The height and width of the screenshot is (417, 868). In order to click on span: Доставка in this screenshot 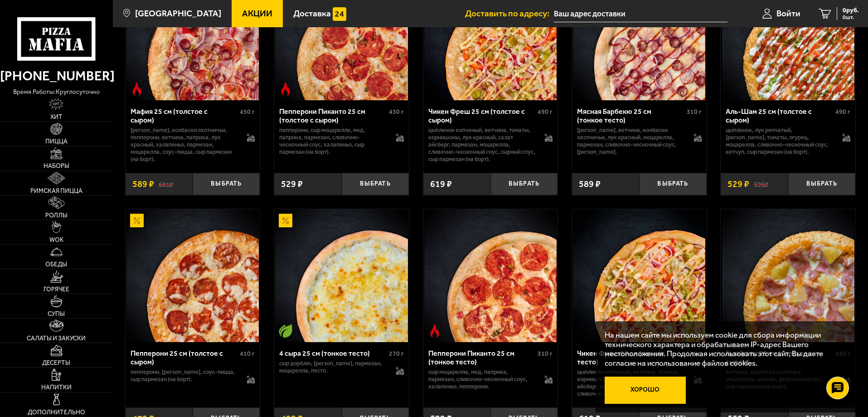, I will do `click(312, 13)`.